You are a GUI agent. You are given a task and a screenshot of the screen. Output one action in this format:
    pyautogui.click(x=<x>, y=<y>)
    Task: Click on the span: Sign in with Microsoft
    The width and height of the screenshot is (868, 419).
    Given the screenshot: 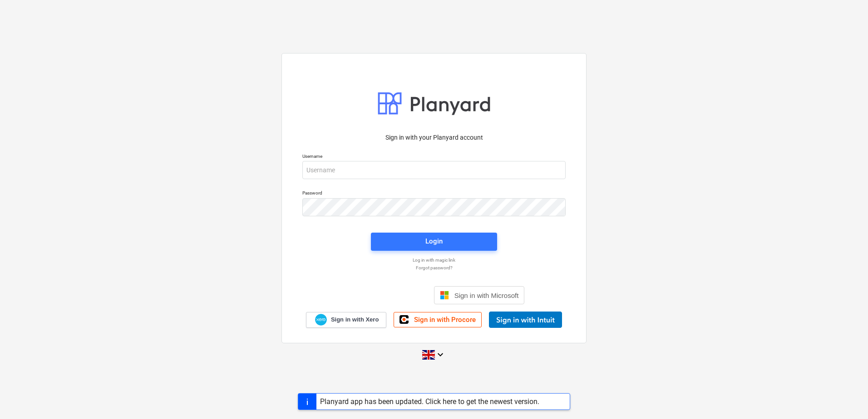 What is the action you would take?
    pyautogui.click(x=487, y=295)
    